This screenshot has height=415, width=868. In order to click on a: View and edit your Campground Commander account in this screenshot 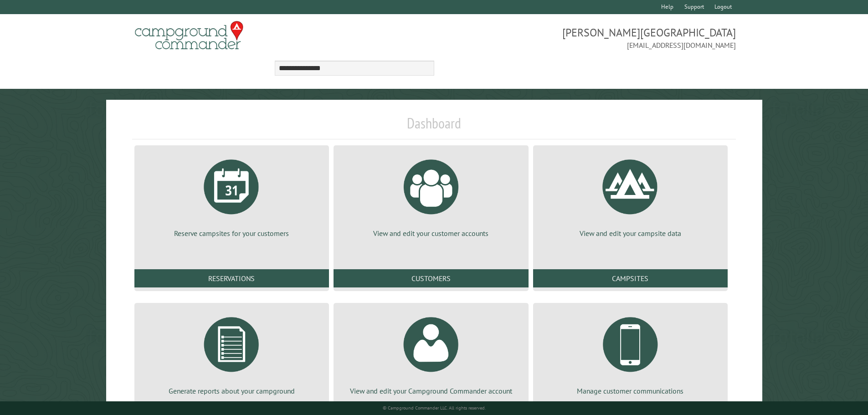, I will do `click(431, 353)`.